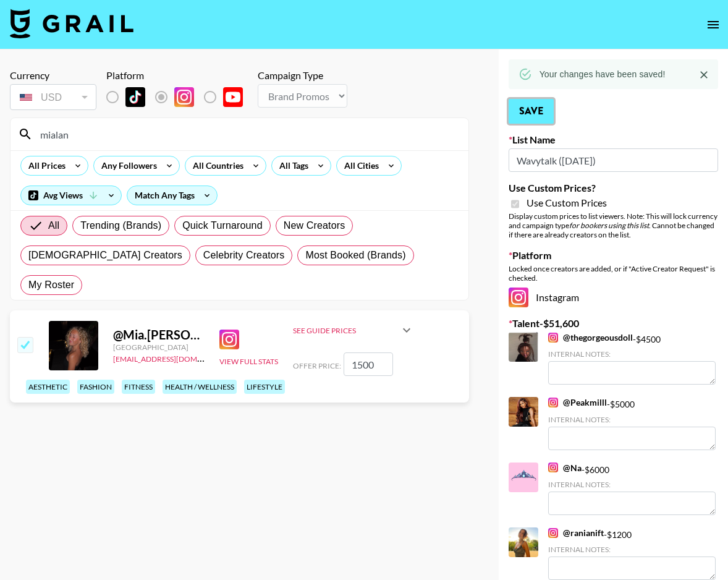 Image resolution: width=728 pixels, height=580 pixels. Describe the element at coordinates (613, 188) in the screenshot. I see `label: Use Custom Prices?` at that location.